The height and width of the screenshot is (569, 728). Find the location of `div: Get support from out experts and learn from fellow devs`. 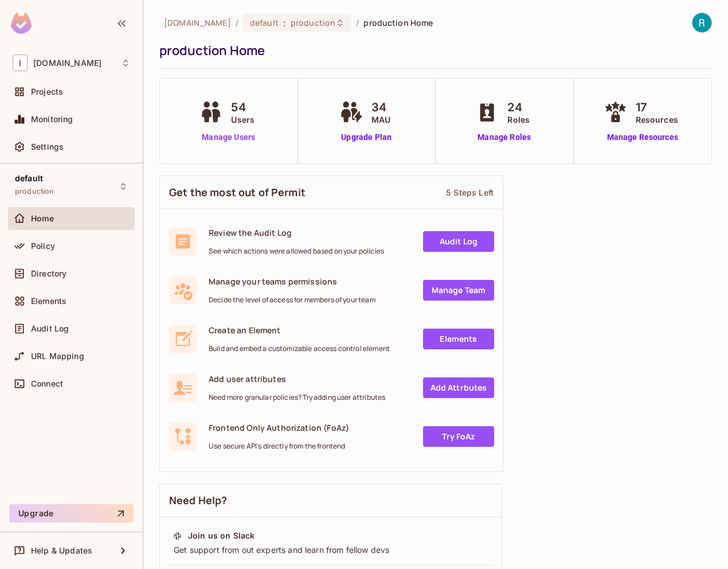

div: Get support from out experts and learn from fellow devs is located at coordinates (331, 550).